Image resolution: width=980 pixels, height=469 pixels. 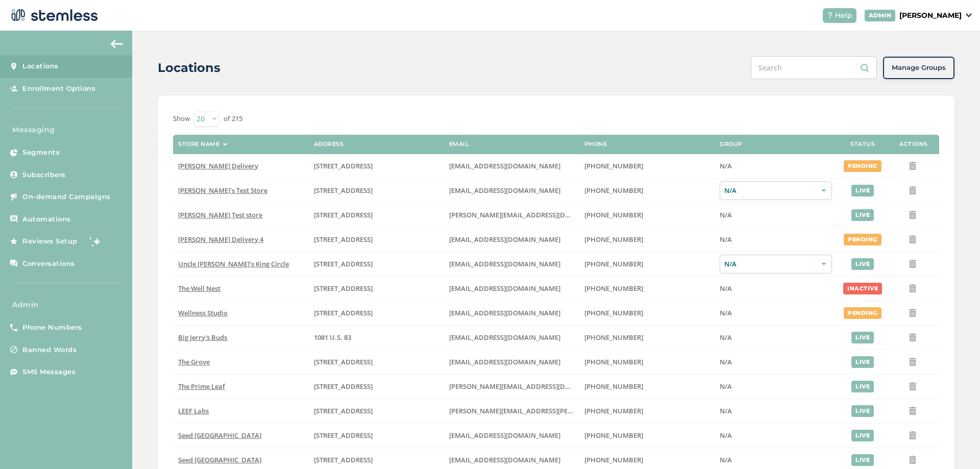 What do you see at coordinates (913, 145) in the screenshot?
I see `th: Actions` at bounding box center [913, 145].